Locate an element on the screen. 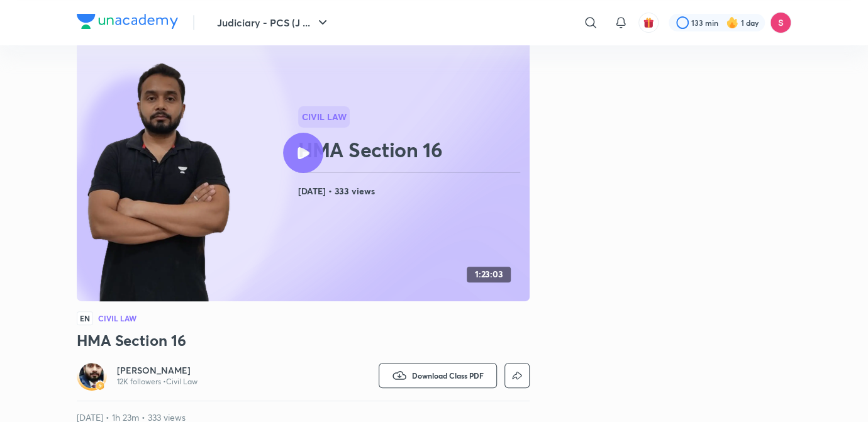  span: EN is located at coordinates (85, 318).